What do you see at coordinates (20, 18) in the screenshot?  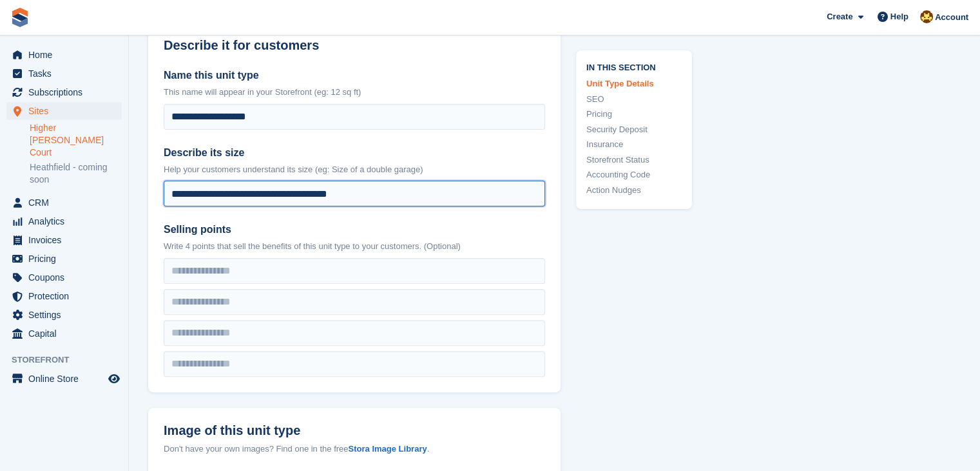 I see `img: stora-icon-8386f47178a22dfd0bd8f6a31ec36ba5ce8667c1dd55bd0f319d3a0aa187defe.svg` at bounding box center [20, 18].